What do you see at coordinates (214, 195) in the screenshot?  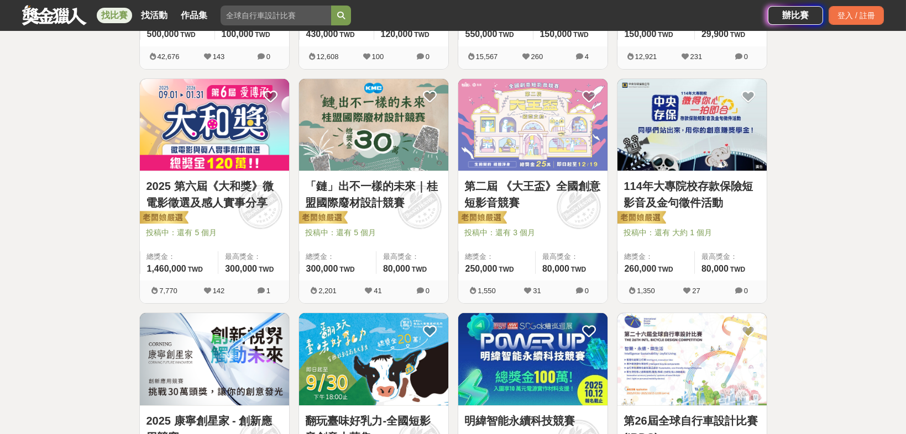 I see `a: 2025 第六屆《大和獎》微電影徵選及感人實事分享` at bounding box center [214, 195].